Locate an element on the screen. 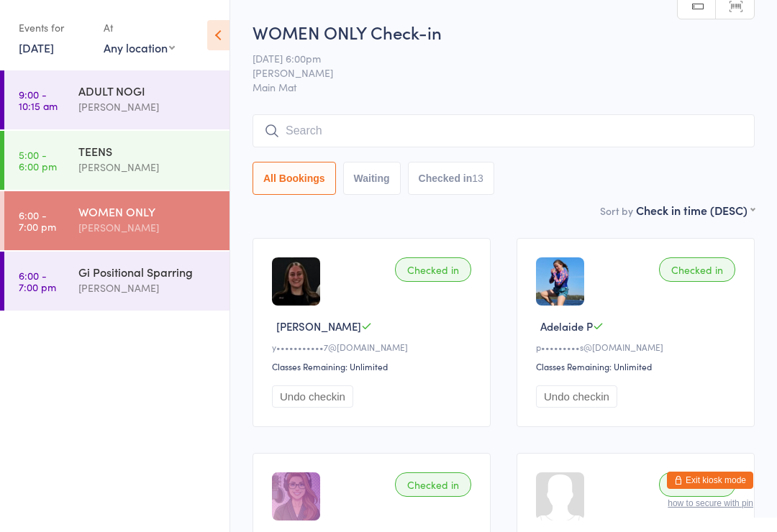  button: Checked in13 is located at coordinates (451, 178).